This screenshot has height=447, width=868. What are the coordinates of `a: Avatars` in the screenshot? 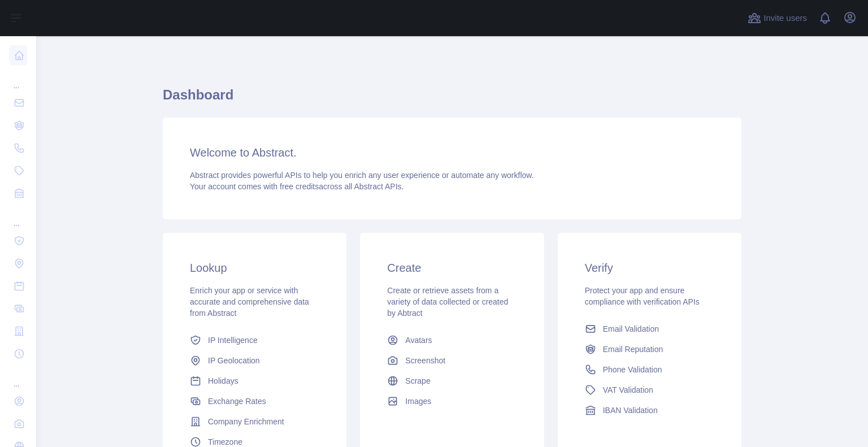 It's located at (451, 340).